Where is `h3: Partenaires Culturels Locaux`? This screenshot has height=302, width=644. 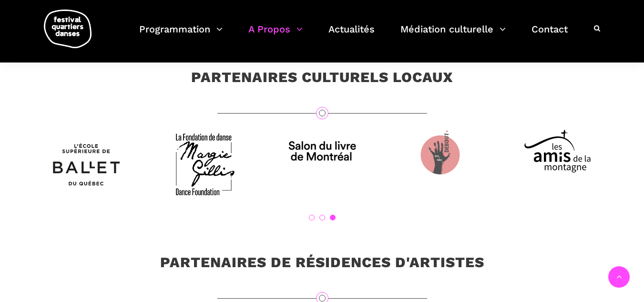 h3: Partenaires Culturels Locaux is located at coordinates (322, 81).